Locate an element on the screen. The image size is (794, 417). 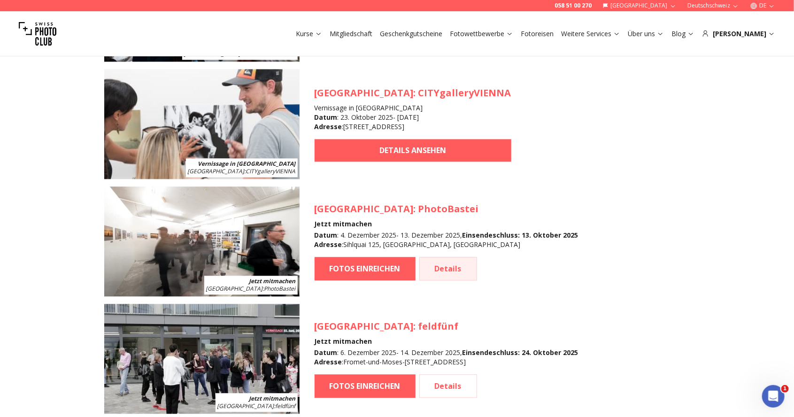
a: Über uns is located at coordinates (645, 34).